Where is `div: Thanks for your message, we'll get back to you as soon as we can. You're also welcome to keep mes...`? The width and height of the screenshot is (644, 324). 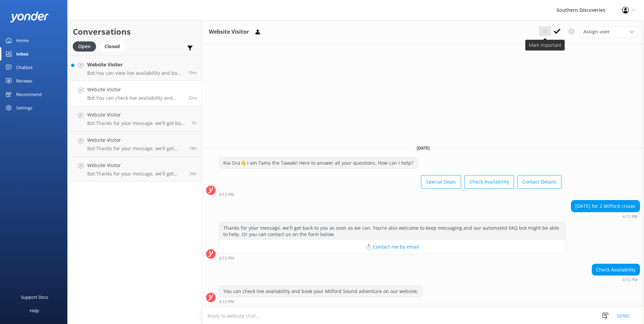 div: Thanks for your message, we'll get back to you as soon as we can. You're also welcome to keep mes... is located at coordinates (392, 231).